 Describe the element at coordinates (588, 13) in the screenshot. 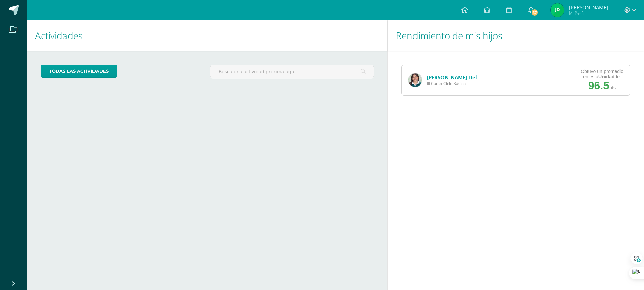

I see `span: Mi Perfil` at that location.